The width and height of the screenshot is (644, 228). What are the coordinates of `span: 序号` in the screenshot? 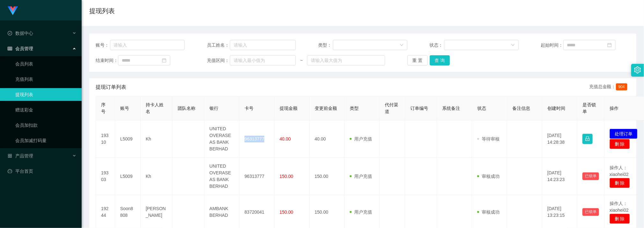 It's located at (103, 108).